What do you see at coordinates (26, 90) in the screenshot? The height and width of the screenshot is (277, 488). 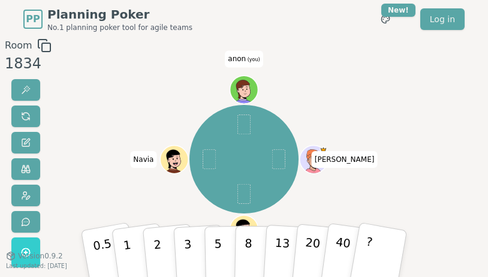 I see `button: Reveal votes` at bounding box center [26, 90].